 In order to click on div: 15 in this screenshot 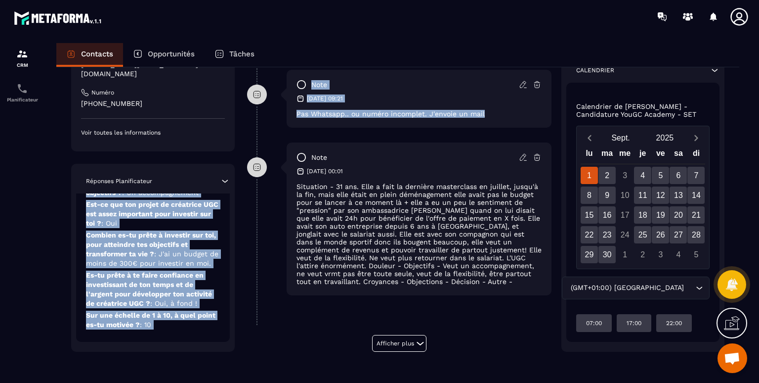, I will do `click(589, 215)`.